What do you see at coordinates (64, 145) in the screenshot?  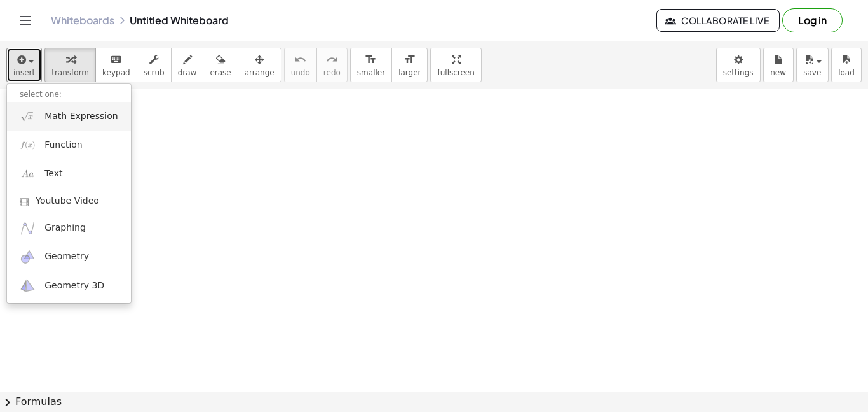 I see `span: Function` at bounding box center [64, 145].